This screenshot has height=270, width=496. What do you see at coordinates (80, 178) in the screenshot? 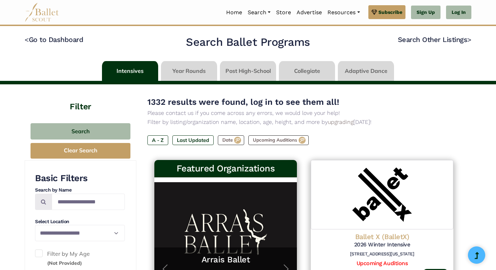
I see `h3: Basic Filters` at bounding box center [80, 178].